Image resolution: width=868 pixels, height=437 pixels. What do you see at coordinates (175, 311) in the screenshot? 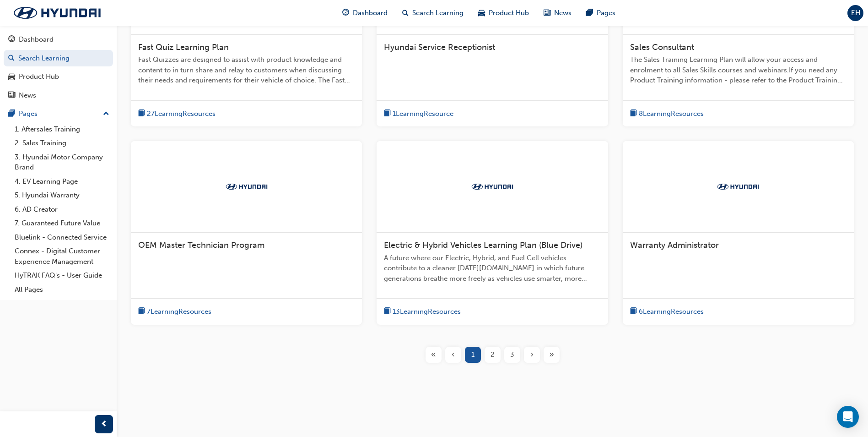
I see `button: book-icon7LearningResources` at bounding box center [175, 311].